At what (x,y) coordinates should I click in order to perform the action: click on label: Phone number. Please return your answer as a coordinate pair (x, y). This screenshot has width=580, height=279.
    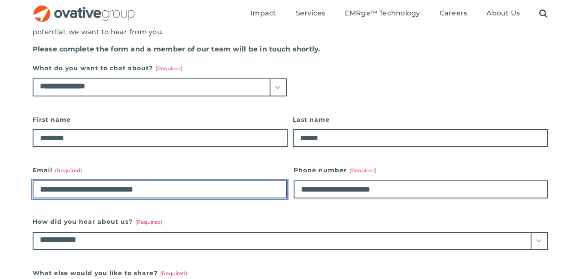
    Looking at the image, I should click on (421, 170).